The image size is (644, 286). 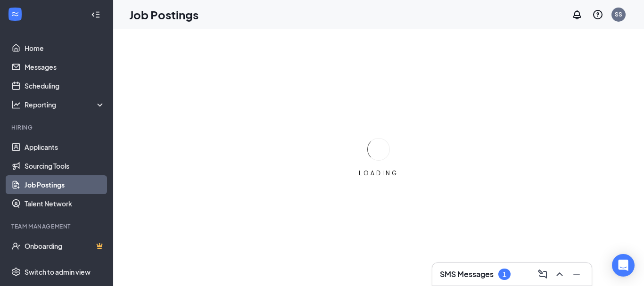 I want to click on a: Scheduling, so click(x=65, y=86).